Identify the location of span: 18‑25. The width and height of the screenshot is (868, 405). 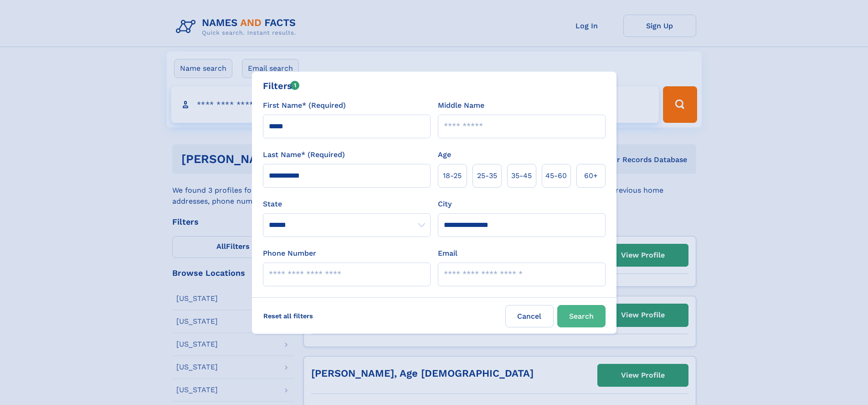
(452, 175).